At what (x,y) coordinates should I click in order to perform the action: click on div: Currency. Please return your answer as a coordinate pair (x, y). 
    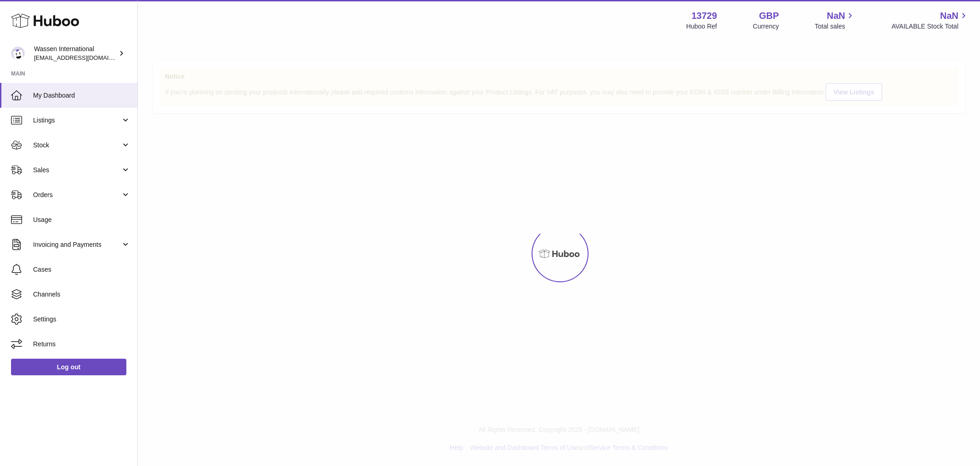
    Looking at the image, I should click on (766, 26).